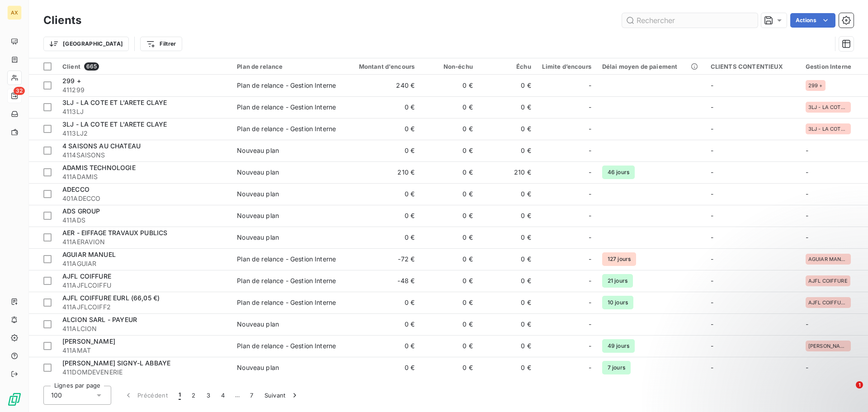  I want to click on span: AER - EIFFAGE TRAVAUX PUBLICS, so click(115, 233).